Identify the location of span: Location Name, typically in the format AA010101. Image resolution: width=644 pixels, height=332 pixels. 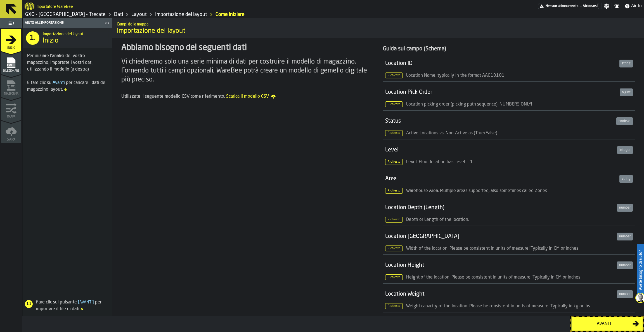
(455, 76).